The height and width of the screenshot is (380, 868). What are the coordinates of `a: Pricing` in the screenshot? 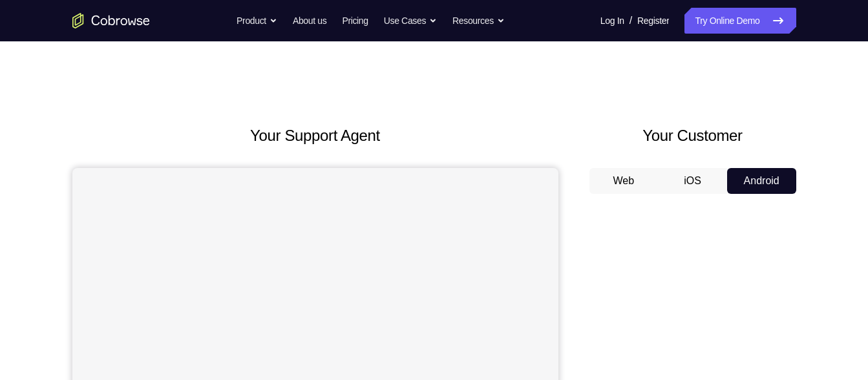 It's located at (355, 21).